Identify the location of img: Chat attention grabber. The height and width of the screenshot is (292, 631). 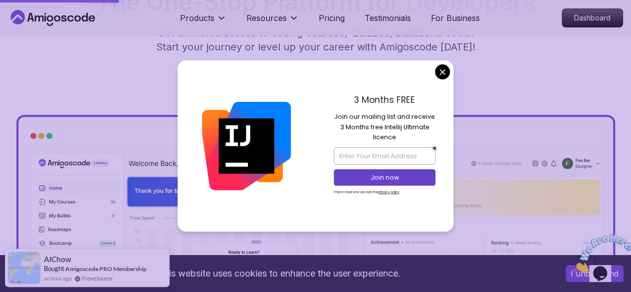
(35, 23).